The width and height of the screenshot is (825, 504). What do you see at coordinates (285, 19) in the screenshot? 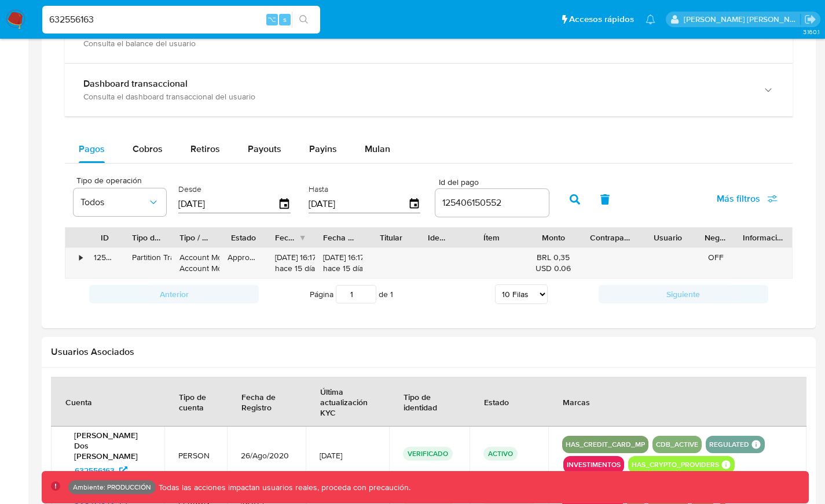
I see `span: s` at bounding box center [285, 19].